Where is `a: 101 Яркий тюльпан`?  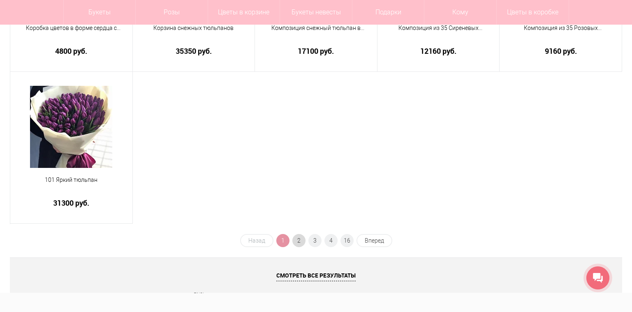 a: 101 Яркий тюльпан is located at coordinates (71, 185).